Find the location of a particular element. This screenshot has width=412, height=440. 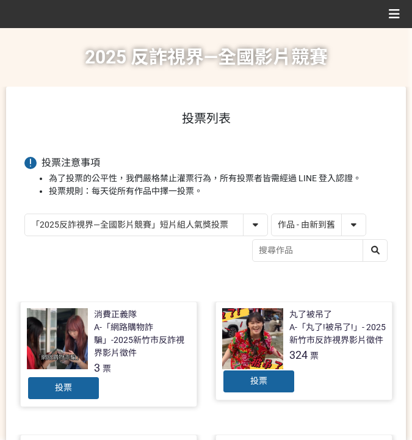

input: 搜尋作品 is located at coordinates (320, 250).